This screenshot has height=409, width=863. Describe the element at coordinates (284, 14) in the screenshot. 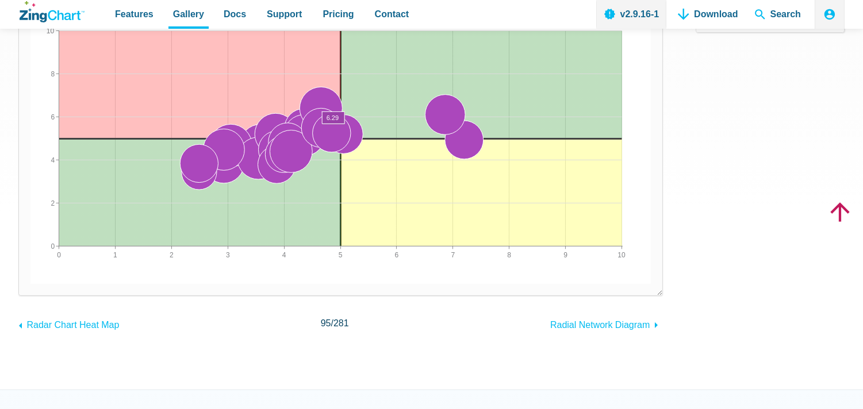

I see `span: Support` at that location.